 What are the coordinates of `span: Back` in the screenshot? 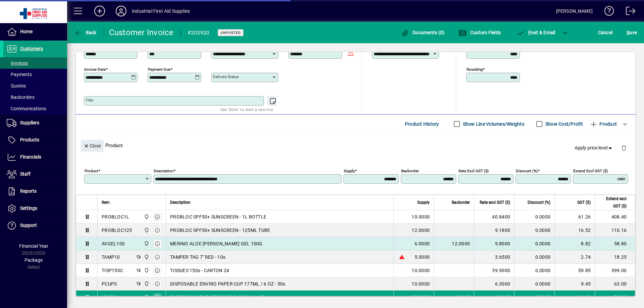 It's located at (85, 32).